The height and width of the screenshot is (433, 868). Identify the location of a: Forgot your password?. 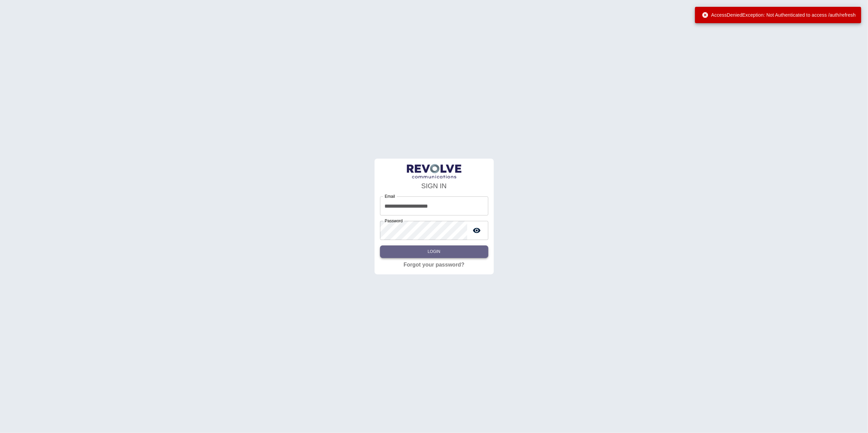
(434, 265).